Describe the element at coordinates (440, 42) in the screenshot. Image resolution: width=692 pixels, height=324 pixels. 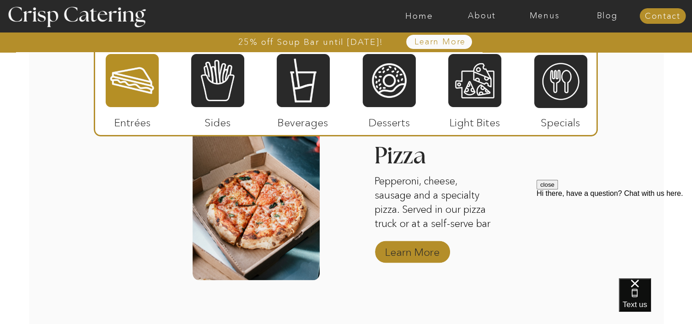
I see `nav: Learn More` at that location.